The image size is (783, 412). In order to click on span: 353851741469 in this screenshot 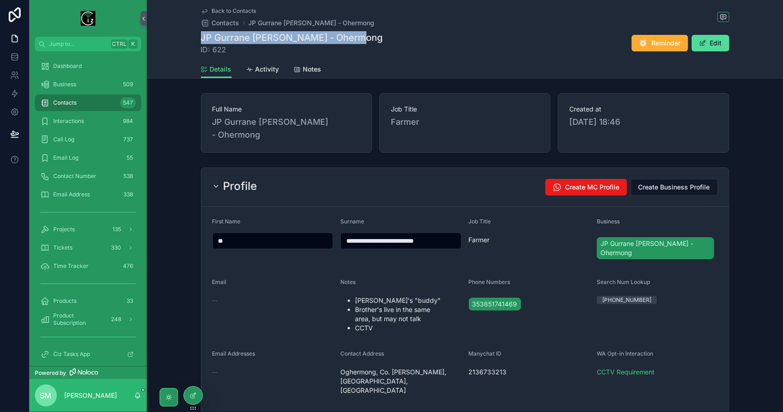, I will do `click(495, 304)`.